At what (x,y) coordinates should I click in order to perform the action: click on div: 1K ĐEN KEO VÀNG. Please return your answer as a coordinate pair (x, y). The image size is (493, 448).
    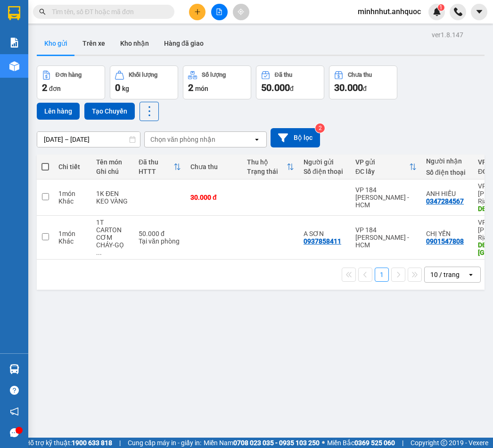
    Looking at the image, I should click on (113, 198).